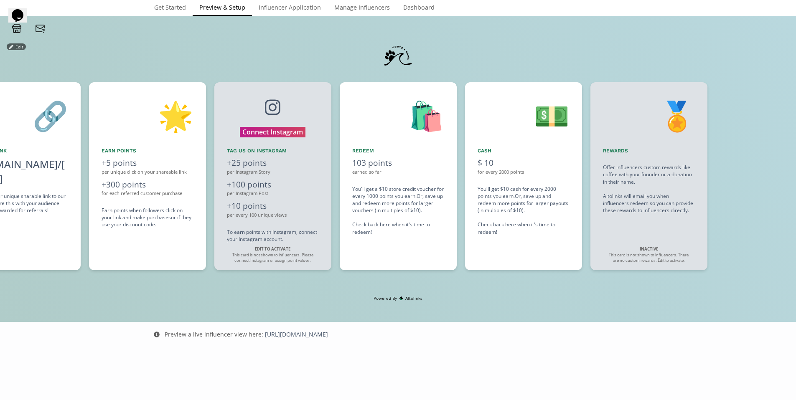 This screenshot has height=400, width=796. Describe the element at coordinates (649, 255) in the screenshot. I see `div: This card is not shown to influencers. There are no custom rewards. Edit to activate.` at that location.